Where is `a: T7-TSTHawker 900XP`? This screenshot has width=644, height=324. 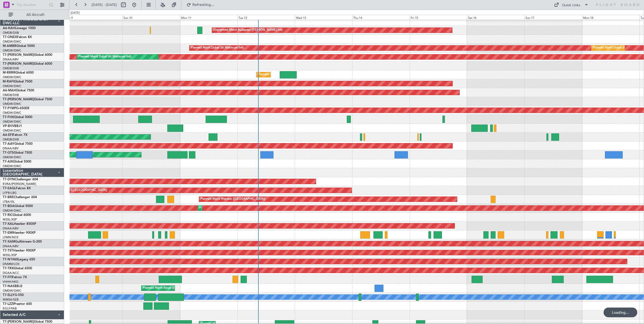 a: T7-TSTHawker 900XP is located at coordinates (19, 250).